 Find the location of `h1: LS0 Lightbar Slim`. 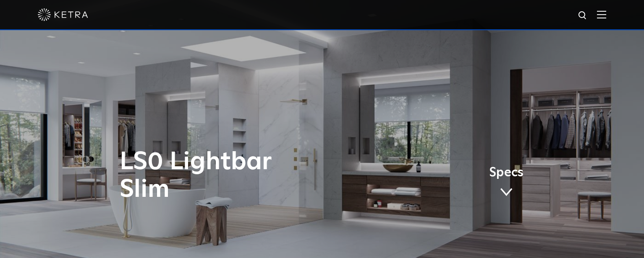

h1: LS0 Lightbar Slim is located at coordinates (238, 176).